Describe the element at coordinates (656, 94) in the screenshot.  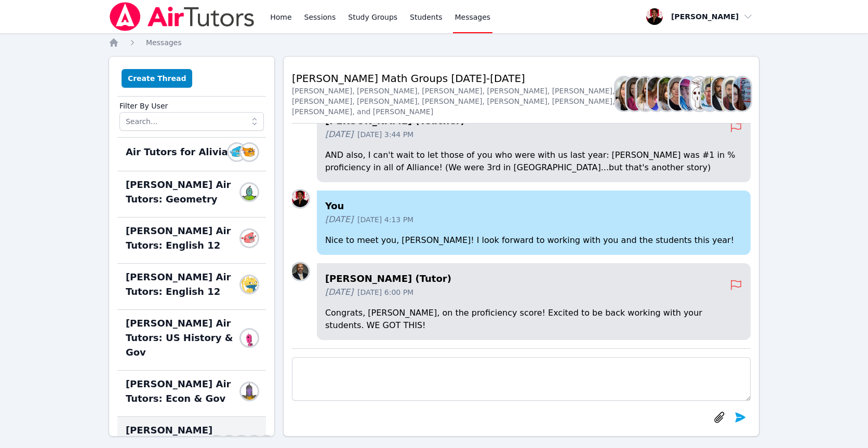
I see `img: Alexis Asiama` at that location.